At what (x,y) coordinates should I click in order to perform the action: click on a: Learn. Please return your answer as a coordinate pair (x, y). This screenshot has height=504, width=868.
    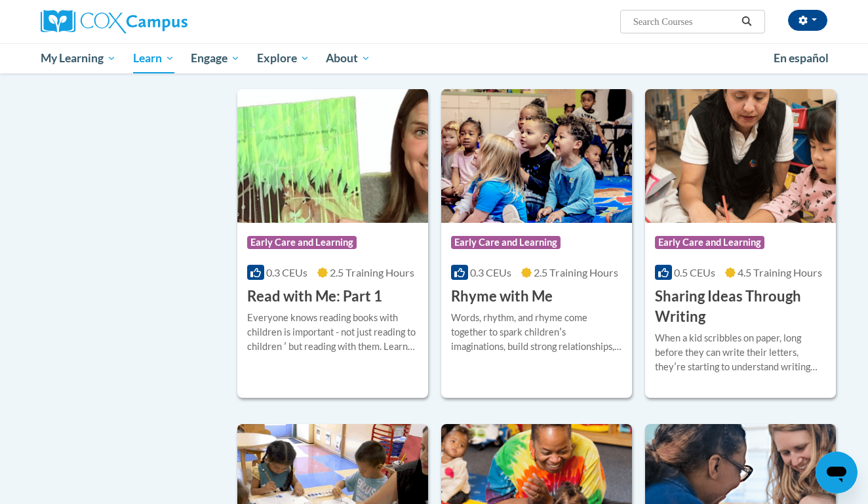
    Looking at the image, I should click on (153, 59).